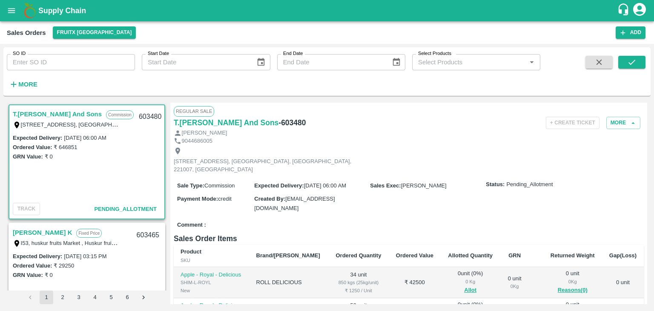  What do you see at coordinates (89, 233) in the screenshot?
I see `p: Fixed Price` at bounding box center [89, 233].